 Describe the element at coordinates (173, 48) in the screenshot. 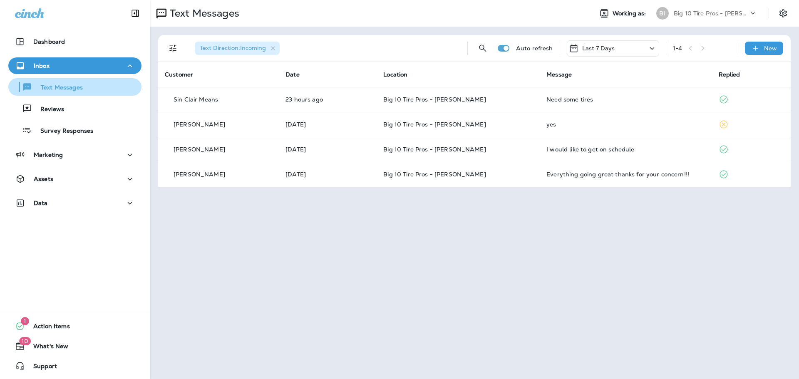

I see `button: Filters` at that location.